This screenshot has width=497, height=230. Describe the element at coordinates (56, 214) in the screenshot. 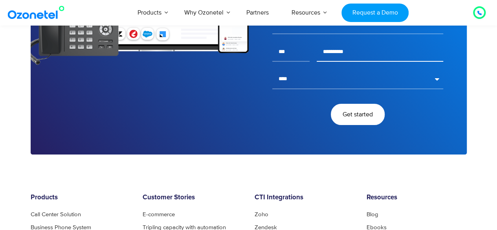

I see `a: Call Center Solution` at that location.